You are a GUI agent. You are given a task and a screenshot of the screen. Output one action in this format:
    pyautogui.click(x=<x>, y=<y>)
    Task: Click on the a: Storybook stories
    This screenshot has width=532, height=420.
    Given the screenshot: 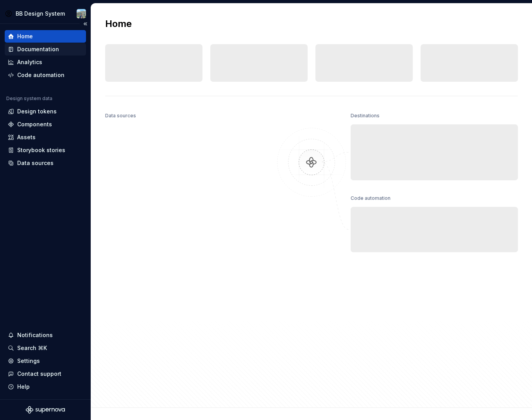 What is the action you would take?
    pyautogui.click(x=45, y=150)
    